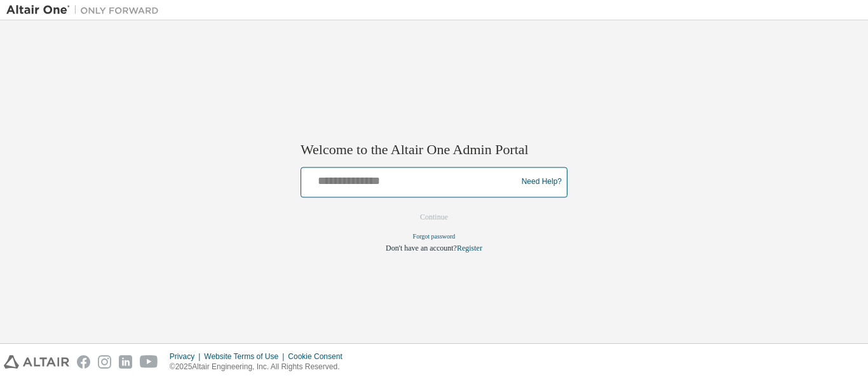  What do you see at coordinates (36, 362) in the screenshot?
I see `img: altair_logo.svg` at bounding box center [36, 362].